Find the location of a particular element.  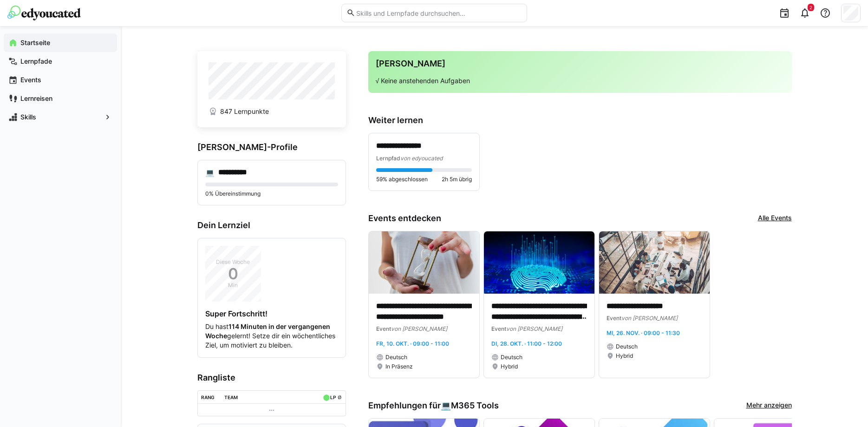

span: 847 Lernpunkte is located at coordinates (244, 112).